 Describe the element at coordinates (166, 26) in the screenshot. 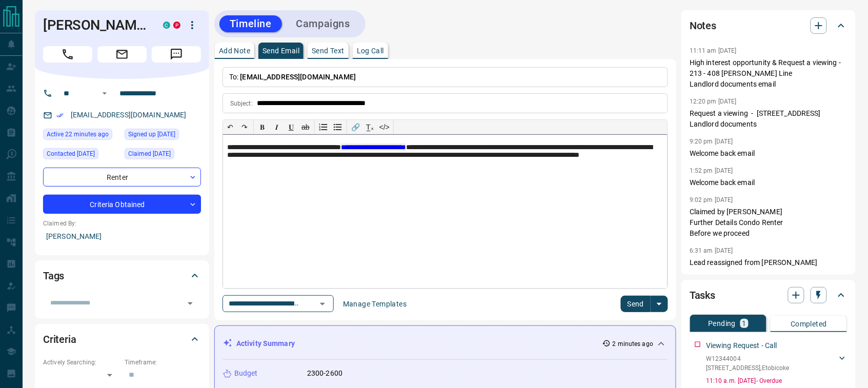

I see `div: condos.ca` at that location.